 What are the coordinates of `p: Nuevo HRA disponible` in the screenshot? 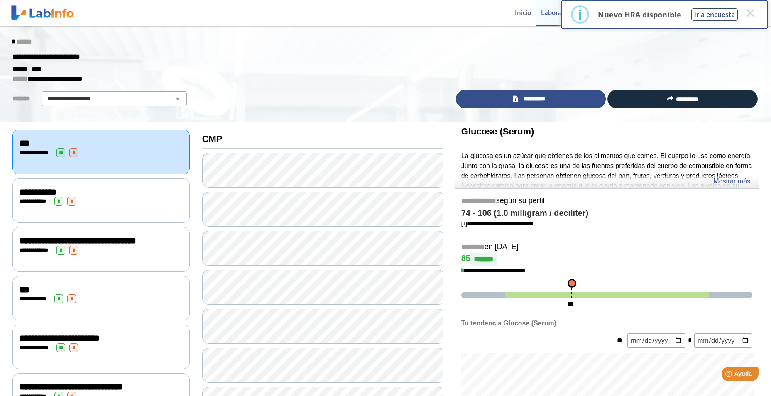 It's located at (639, 15).